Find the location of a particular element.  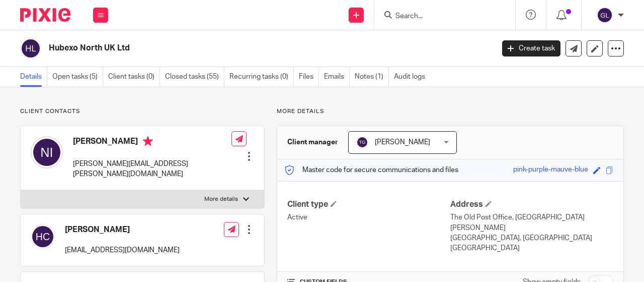

a: Notes (1) is located at coordinates (372, 77).